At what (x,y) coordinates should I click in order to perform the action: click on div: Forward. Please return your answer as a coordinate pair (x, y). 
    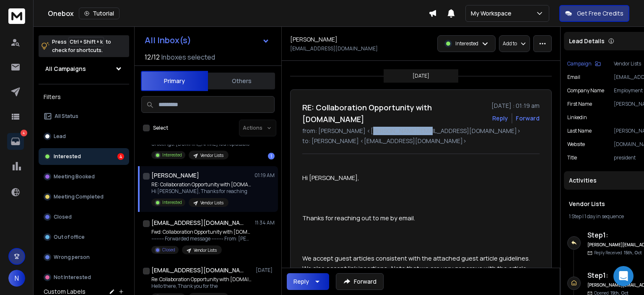
    Looking at the image, I should click on (527, 118).